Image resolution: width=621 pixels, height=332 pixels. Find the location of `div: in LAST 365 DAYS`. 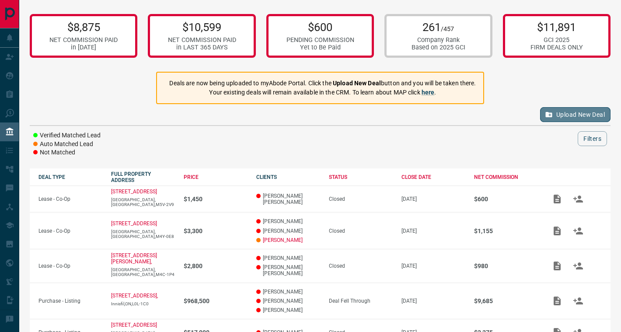

div: in LAST 365 DAYS is located at coordinates (202, 47).